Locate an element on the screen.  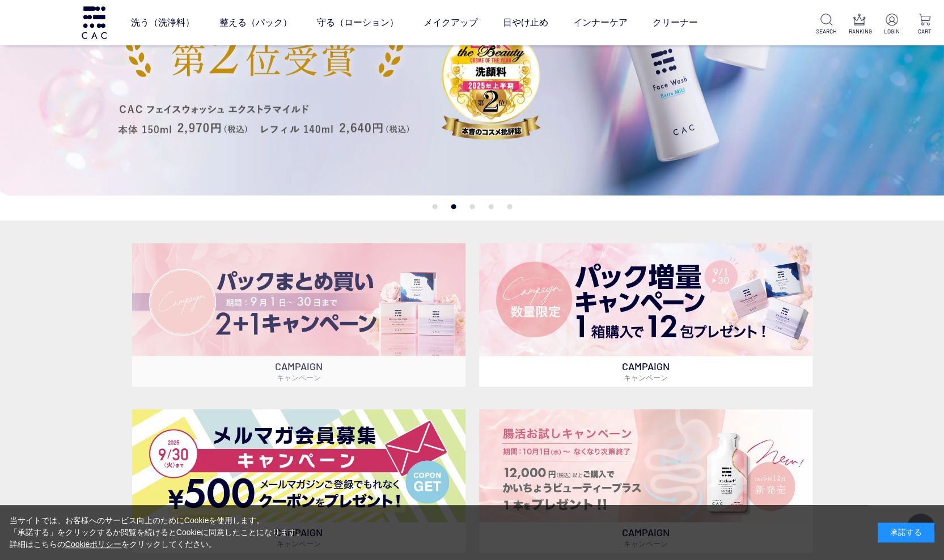
button: 5 of 5 is located at coordinates (509, 206).